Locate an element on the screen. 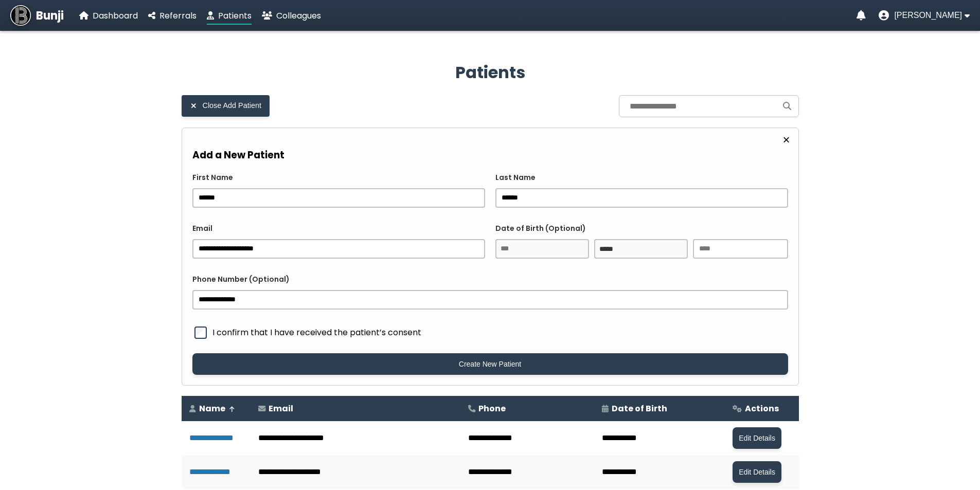 This screenshot has height=490, width=980. label: Phone Number (Optional) is located at coordinates (490, 279).